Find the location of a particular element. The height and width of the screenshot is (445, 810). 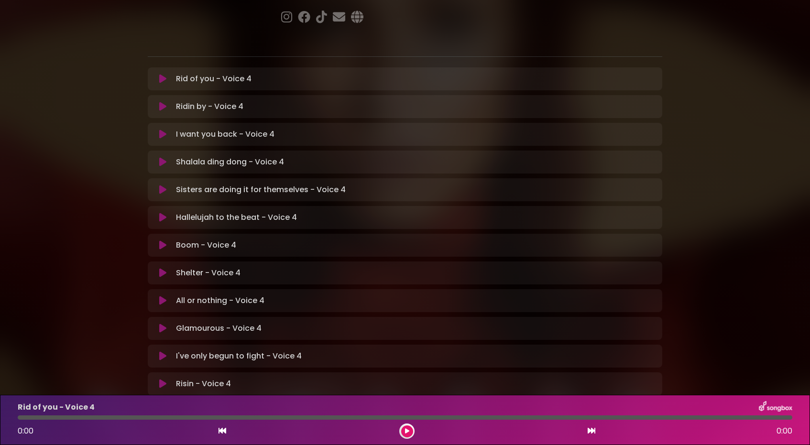

p: Glamourous - Voice 4 is located at coordinates (219, 329).